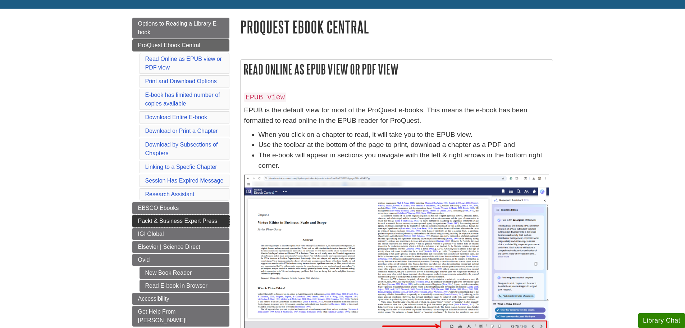  I want to click on a: Read Online as EPUB view or PDF view, so click(183, 63).